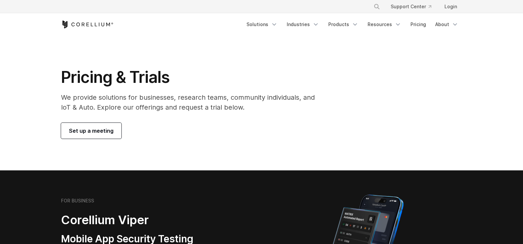 This screenshot has width=523, height=244. What do you see at coordinates (447, 24) in the screenshot?
I see `a: About` at bounding box center [447, 24].